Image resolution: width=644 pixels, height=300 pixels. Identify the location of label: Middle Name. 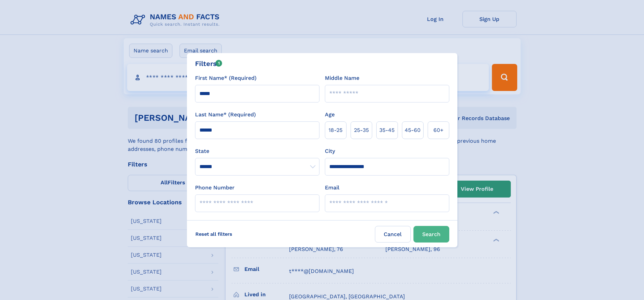
(342, 78).